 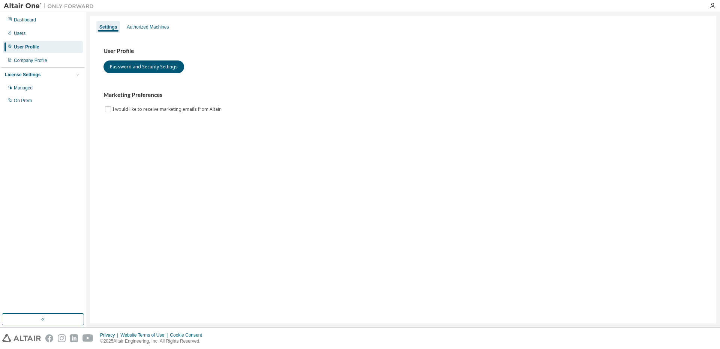 What do you see at coordinates (88, 338) in the screenshot?
I see `img: youtube.svg` at bounding box center [88, 338].